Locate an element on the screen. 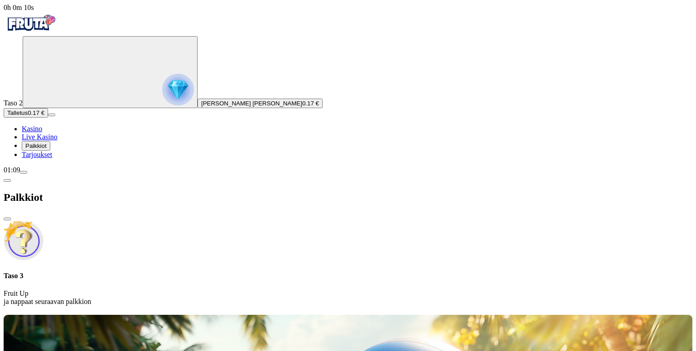  span: Talletus is located at coordinates (17, 113).